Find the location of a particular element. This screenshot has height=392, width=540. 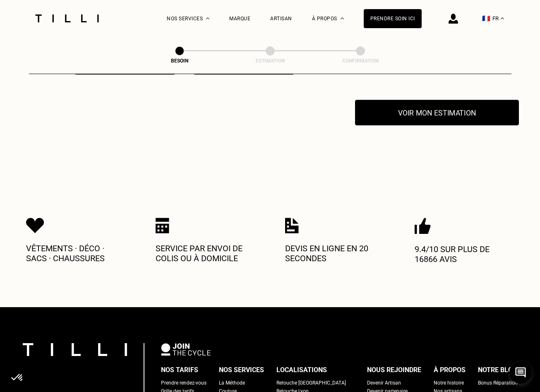

p: Service par envoi de colis ou à domicile is located at coordinates (205, 253).